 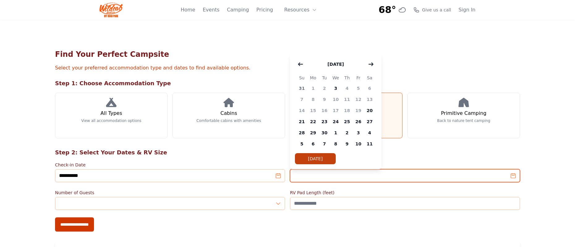 What do you see at coordinates (302, 78) in the screenshot?
I see `span: Su` at bounding box center [302, 78].